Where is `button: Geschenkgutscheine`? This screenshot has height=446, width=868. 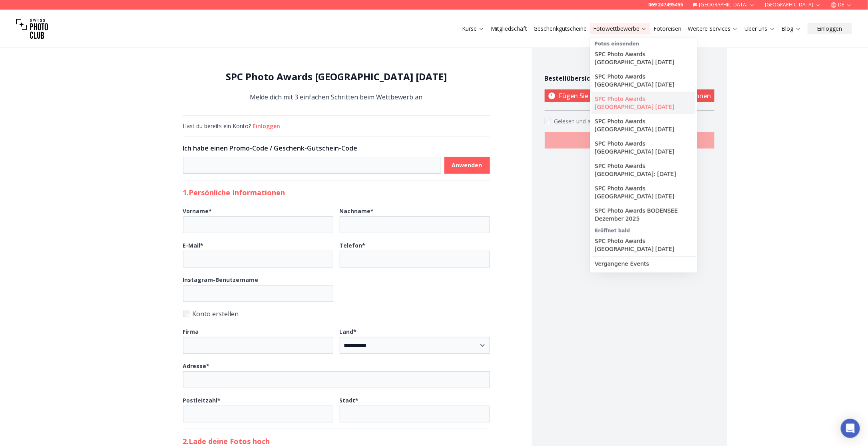
button: Geschenkgutscheine is located at coordinates (560, 29).